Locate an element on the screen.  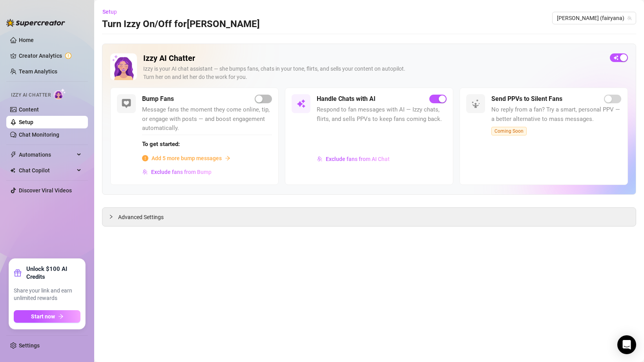
a: Team Analytics is located at coordinates (38, 71).